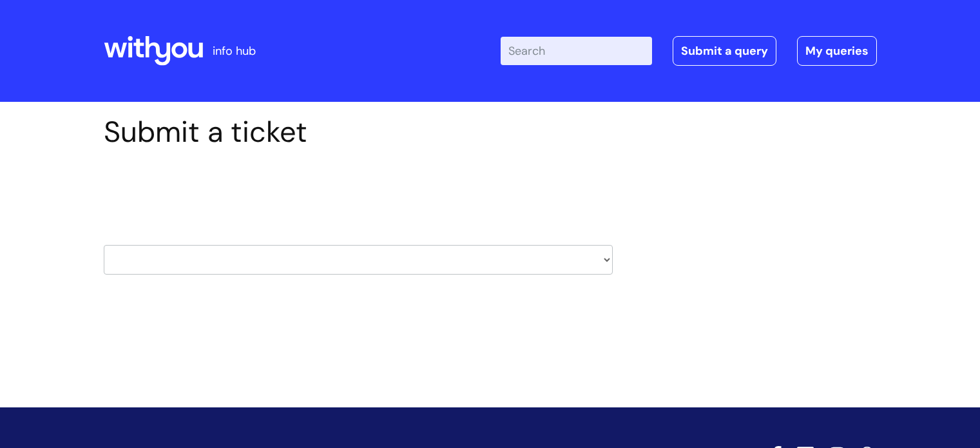 The image size is (980, 448). What do you see at coordinates (576, 51) in the screenshot?
I see `input: Search` at bounding box center [576, 51].